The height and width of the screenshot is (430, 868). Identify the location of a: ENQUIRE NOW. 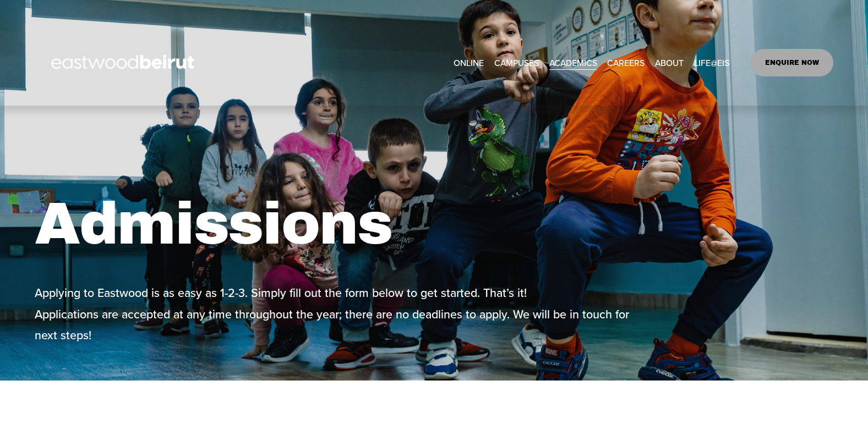
(792, 63).